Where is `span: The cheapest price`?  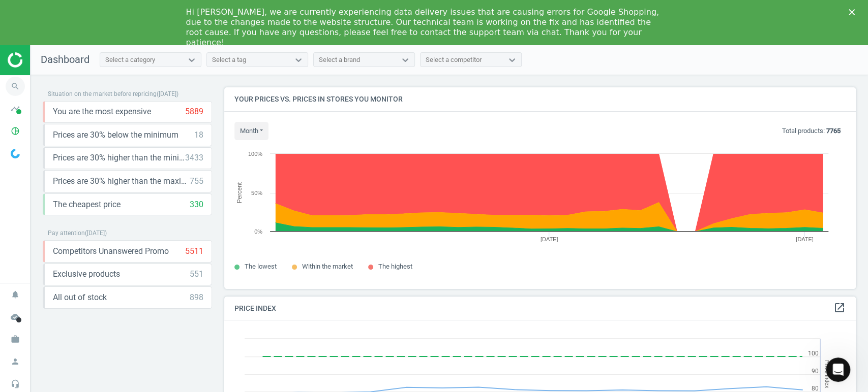
span: The cheapest price is located at coordinates (87, 205).